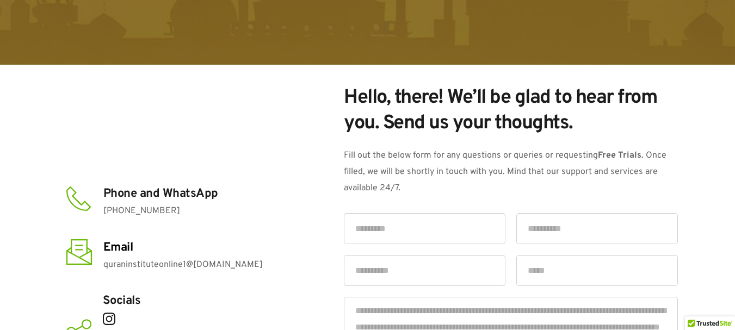 The height and width of the screenshot is (330, 735). What do you see at coordinates (122, 301) in the screenshot?
I see `span: Socials` at bounding box center [122, 301].